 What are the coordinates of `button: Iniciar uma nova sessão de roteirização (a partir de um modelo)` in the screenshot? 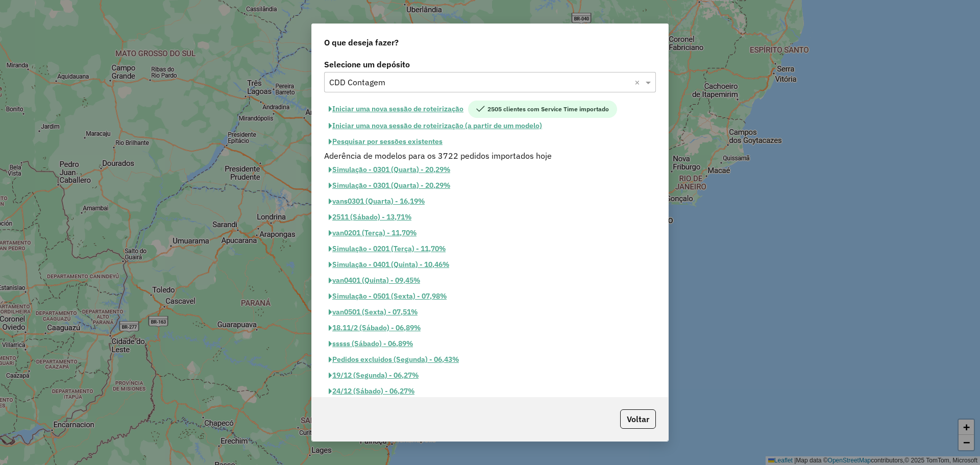 It's located at (436, 126).